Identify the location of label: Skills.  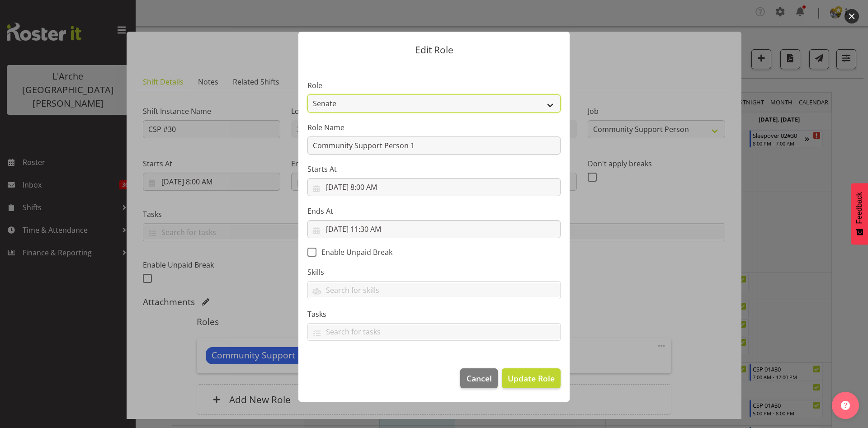
(434, 272).